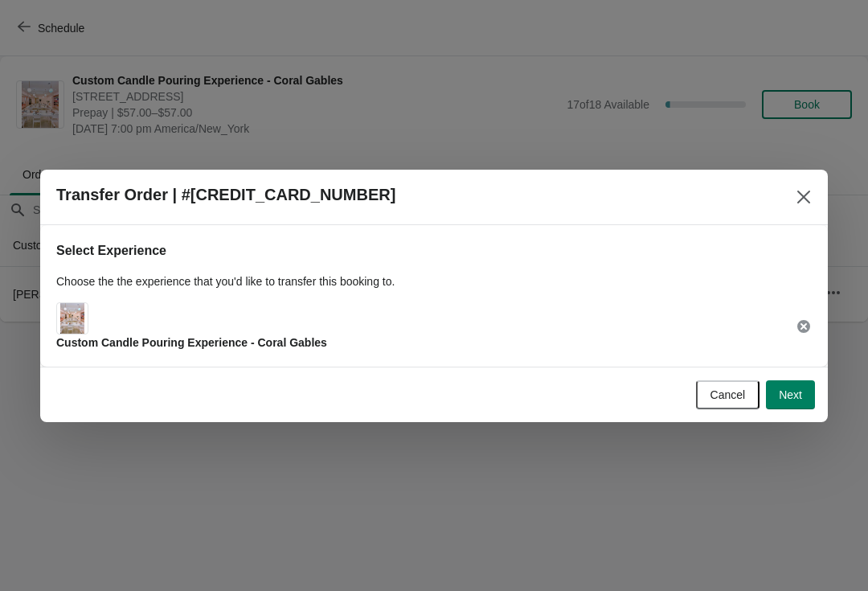  Describe the element at coordinates (791, 395) in the screenshot. I see `span: Next` at that location.